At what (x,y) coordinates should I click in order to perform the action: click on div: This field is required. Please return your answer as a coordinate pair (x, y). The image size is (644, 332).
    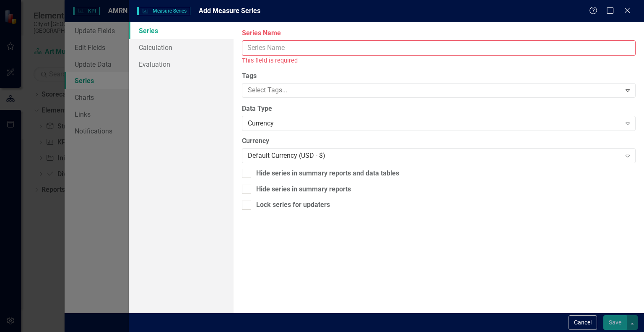
    Looking at the image, I should click on (438, 61).